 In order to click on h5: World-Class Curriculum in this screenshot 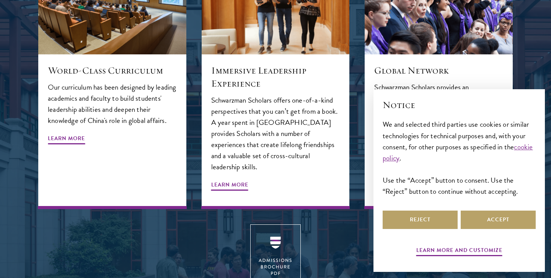, I will do `click(112, 70)`.